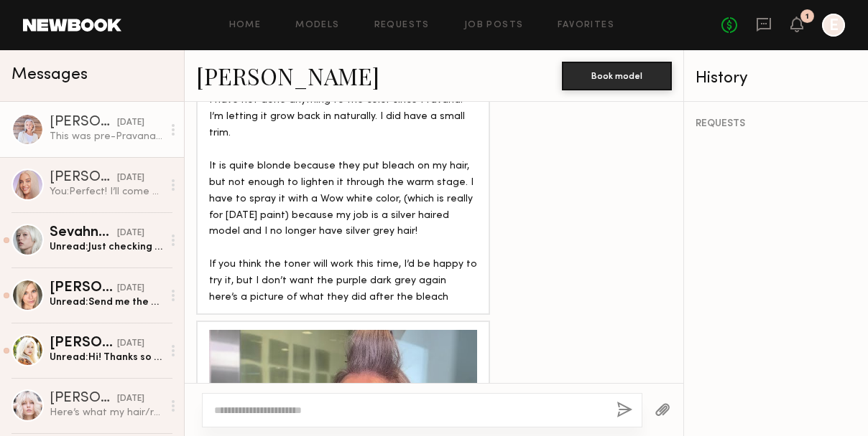 The height and width of the screenshot is (436, 868). What do you see at coordinates (776, 79) in the screenshot?
I see `div: History` at bounding box center [776, 79].